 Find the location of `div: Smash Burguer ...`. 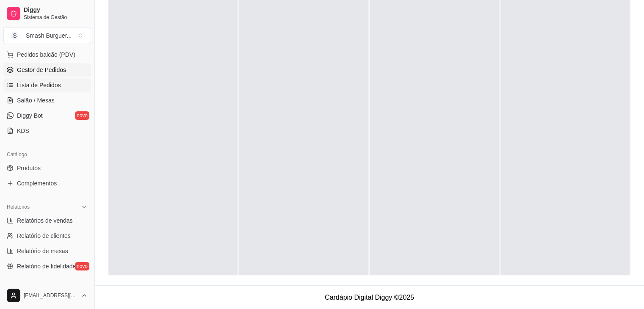

div: Smash Burguer ... is located at coordinates (49, 36).